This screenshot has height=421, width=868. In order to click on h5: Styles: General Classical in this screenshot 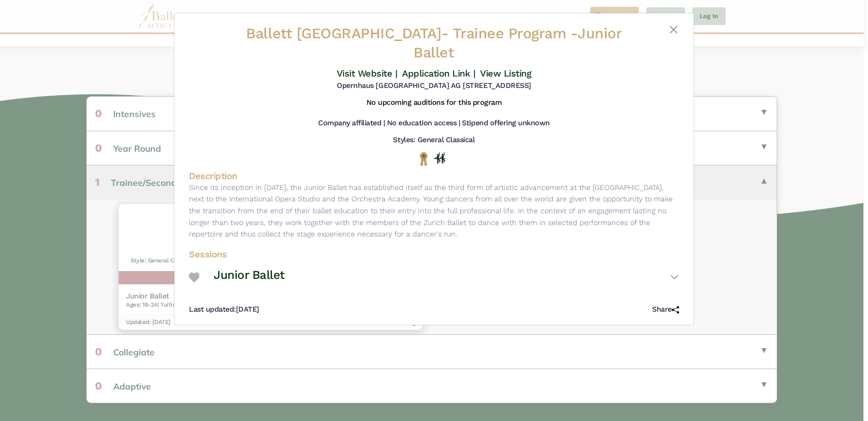, I will do `click(434, 140)`.